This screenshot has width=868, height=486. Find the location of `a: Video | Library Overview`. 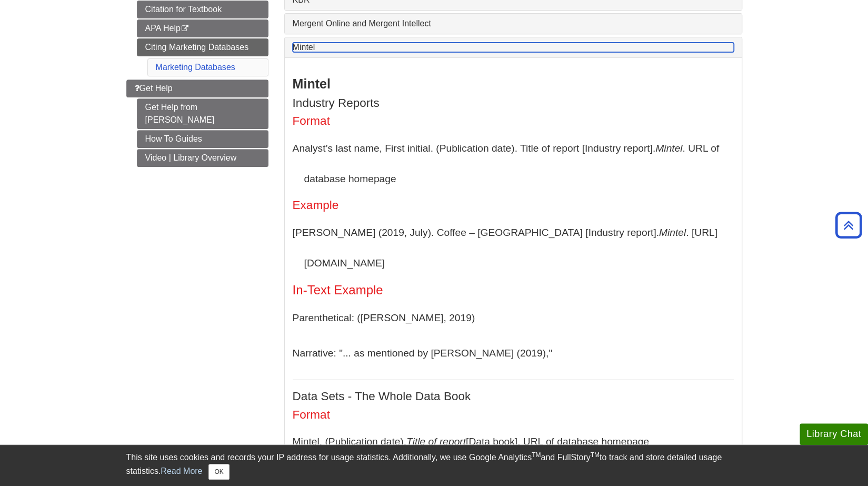

a: Video | Library Overview is located at coordinates (203, 158).